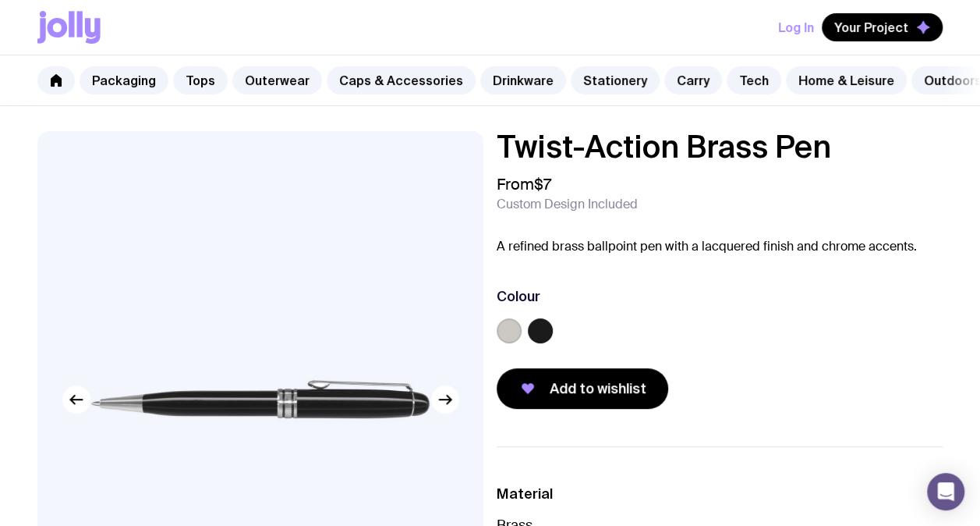  I want to click on a: Carry, so click(693, 80).